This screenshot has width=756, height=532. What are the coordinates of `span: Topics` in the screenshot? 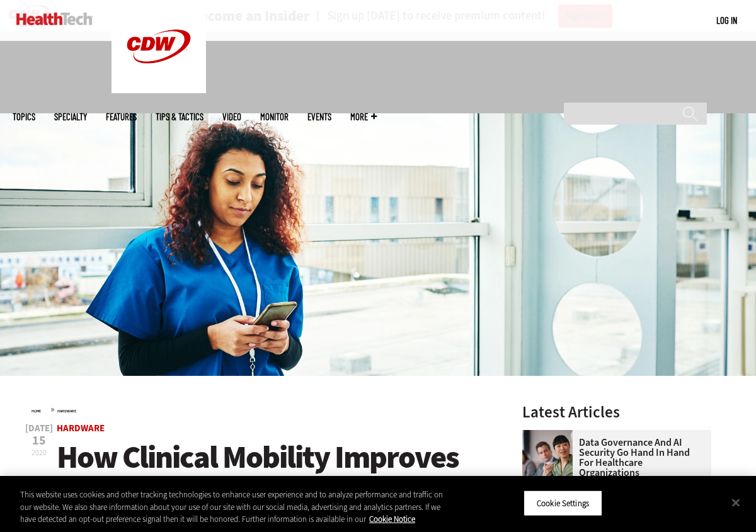 It's located at (24, 117).